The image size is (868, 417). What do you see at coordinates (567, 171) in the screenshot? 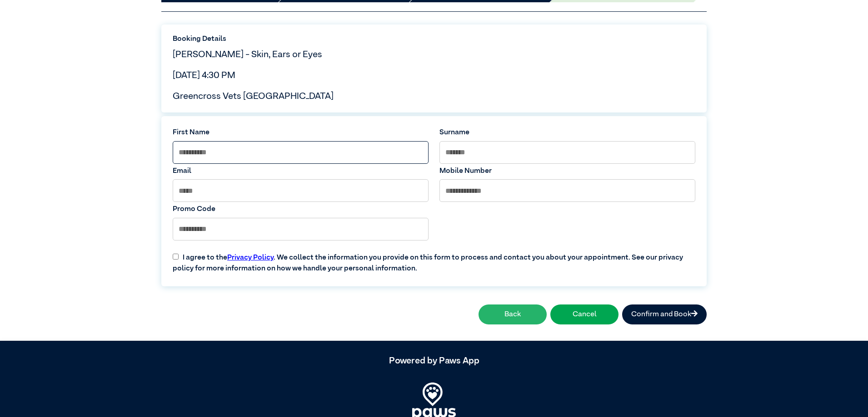
I see `label: Mobile Number` at bounding box center [567, 171].